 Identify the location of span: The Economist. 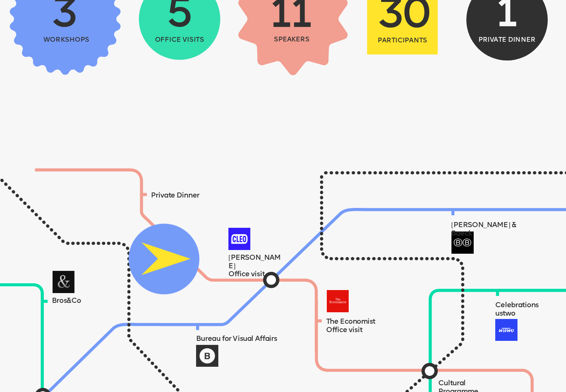
(351, 322).